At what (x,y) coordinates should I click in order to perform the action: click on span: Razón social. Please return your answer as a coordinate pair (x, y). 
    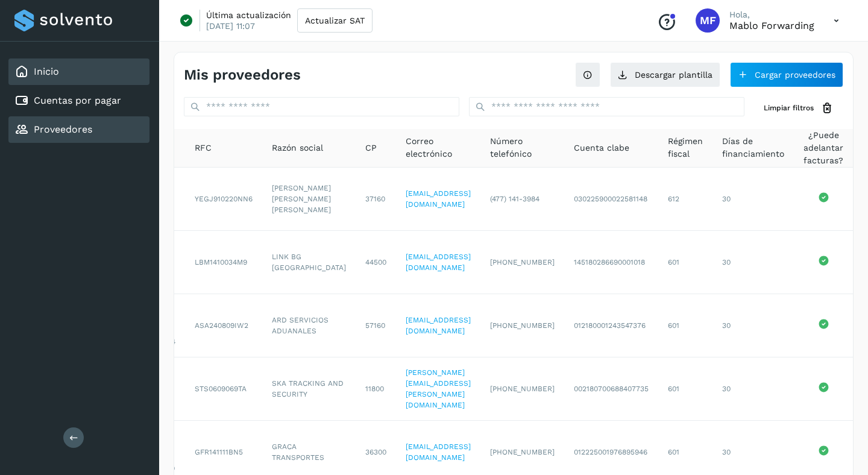
    Looking at the image, I should click on (297, 147).